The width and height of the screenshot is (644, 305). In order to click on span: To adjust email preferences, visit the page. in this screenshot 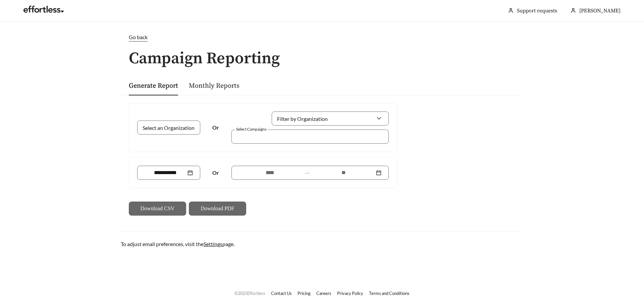, I will do `click(177, 244)`.